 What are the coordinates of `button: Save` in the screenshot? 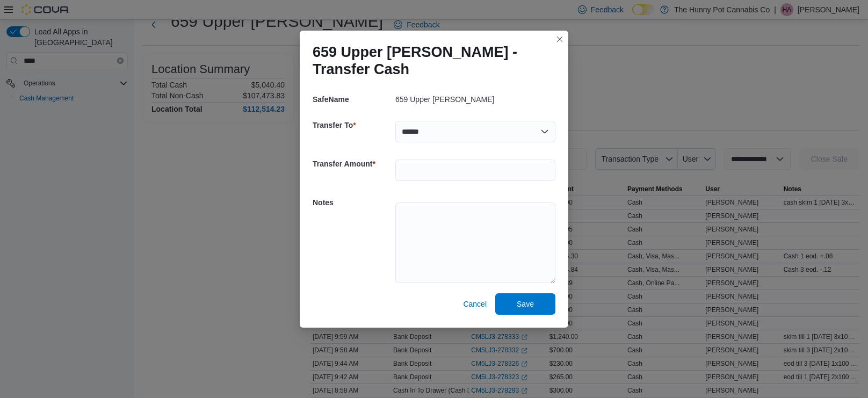 It's located at (525, 304).